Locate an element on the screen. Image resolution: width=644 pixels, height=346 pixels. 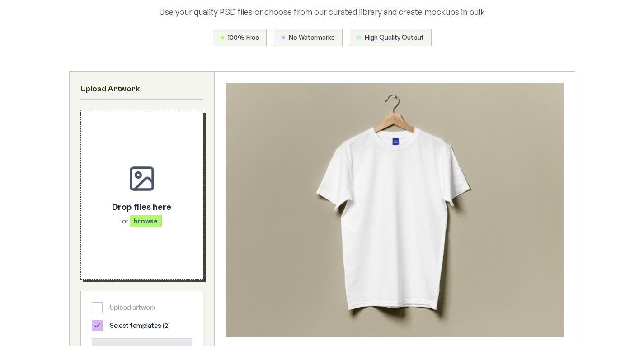
img: T-Shirt is located at coordinates (395, 210).